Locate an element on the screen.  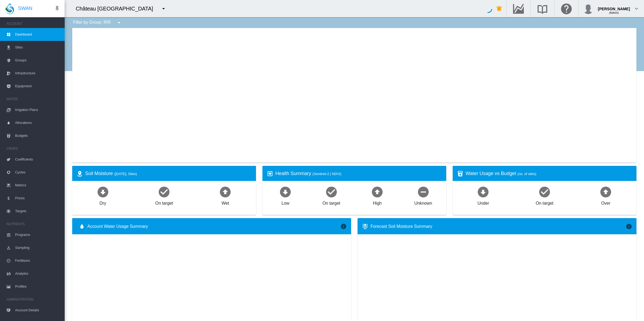
span: NUTRIENTS is located at coordinates (33, 224).